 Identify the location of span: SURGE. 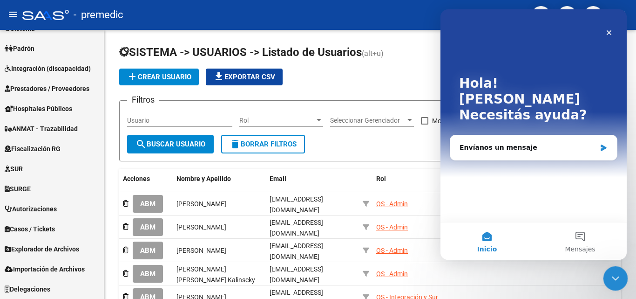
(18, 189).